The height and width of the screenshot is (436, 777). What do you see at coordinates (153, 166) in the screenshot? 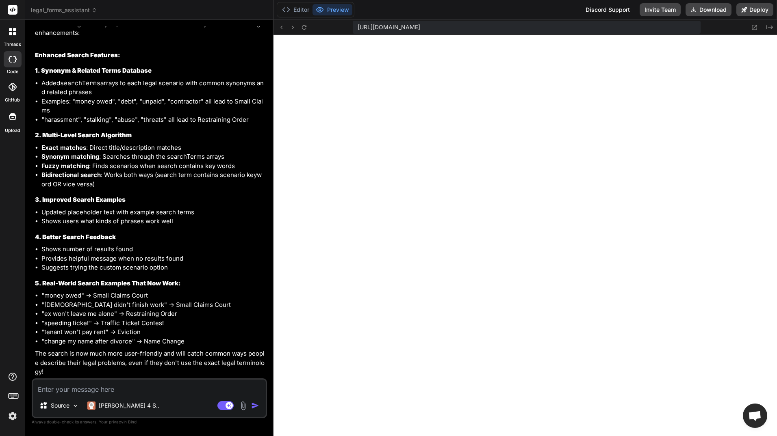
I see `li: : Finds scenarios when search contains key words` at bounding box center [153, 166].